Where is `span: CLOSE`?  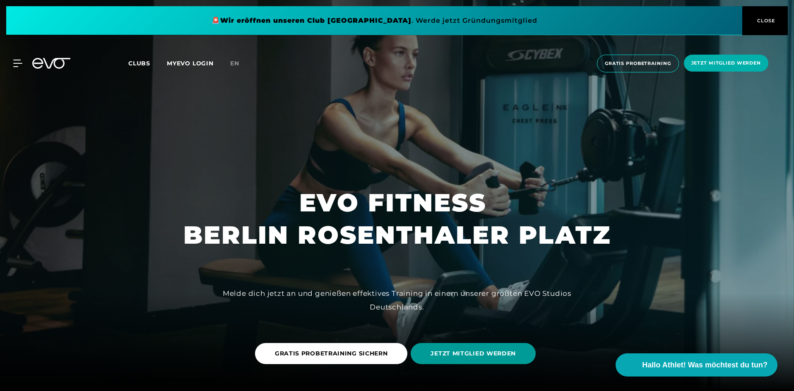 span: CLOSE is located at coordinates (765, 21).